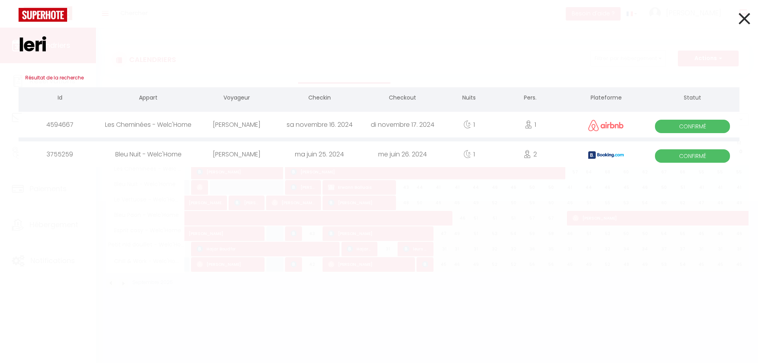 Image resolution: width=758 pixels, height=363 pixels. What do you see at coordinates (530, 154) in the screenshot?
I see `div: 2` at bounding box center [530, 154].